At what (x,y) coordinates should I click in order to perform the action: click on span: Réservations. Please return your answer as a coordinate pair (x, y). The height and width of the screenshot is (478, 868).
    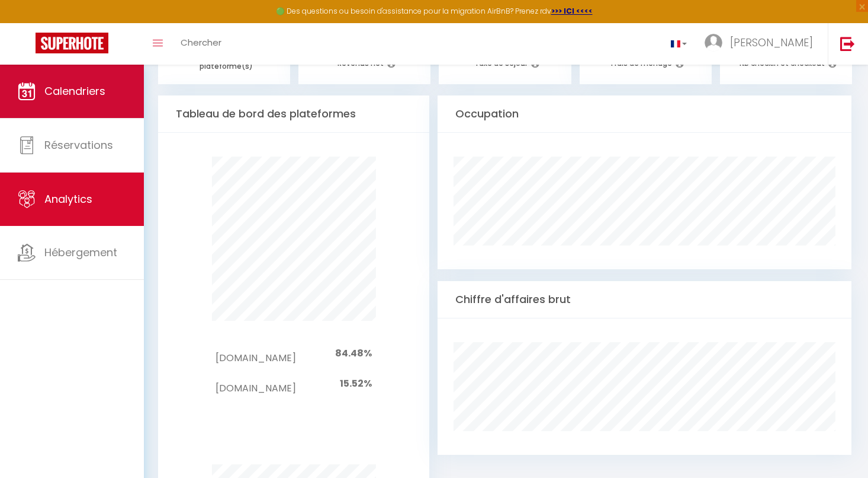
    Looking at the image, I should click on (79, 145).